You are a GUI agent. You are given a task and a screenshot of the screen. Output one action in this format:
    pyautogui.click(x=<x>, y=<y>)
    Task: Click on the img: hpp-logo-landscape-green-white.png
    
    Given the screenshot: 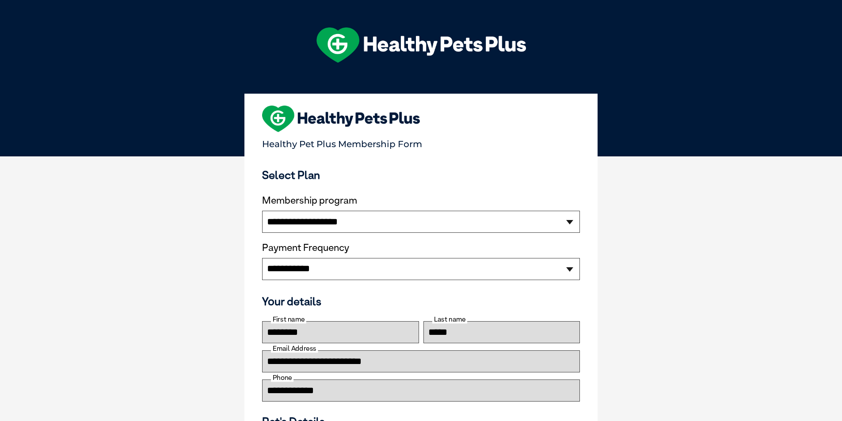 What is the action you would take?
    pyautogui.click(x=421, y=45)
    